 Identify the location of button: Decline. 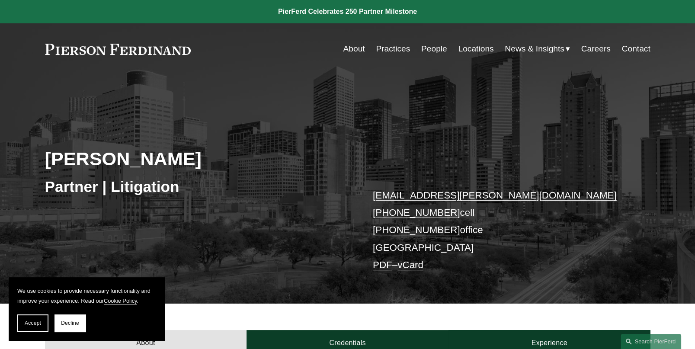
(70, 323).